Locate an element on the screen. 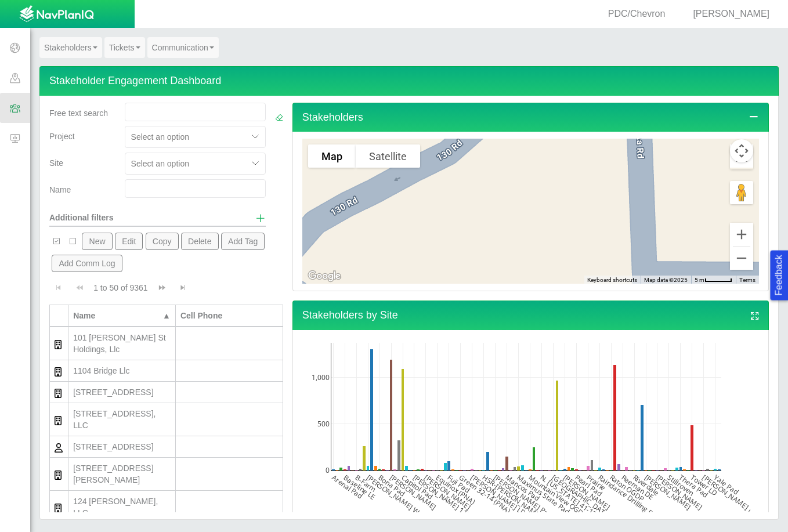 The width and height of the screenshot is (788, 532). span: Additional filters is located at coordinates (82, 217).